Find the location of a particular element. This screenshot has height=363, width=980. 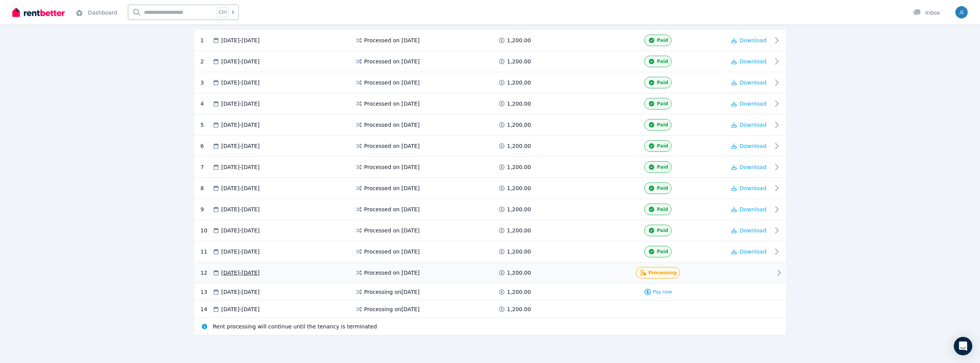

div: 8 is located at coordinates (206, 188).